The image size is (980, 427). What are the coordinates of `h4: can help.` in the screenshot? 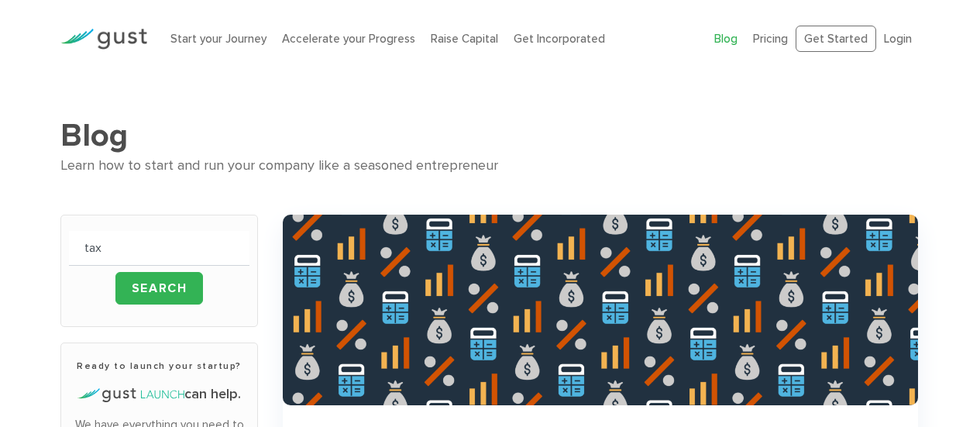 It's located at (159, 395).